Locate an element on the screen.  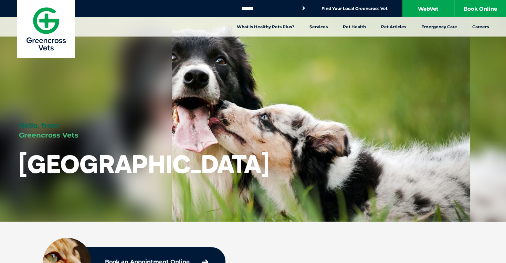
button: Search is located at coordinates (304, 8).